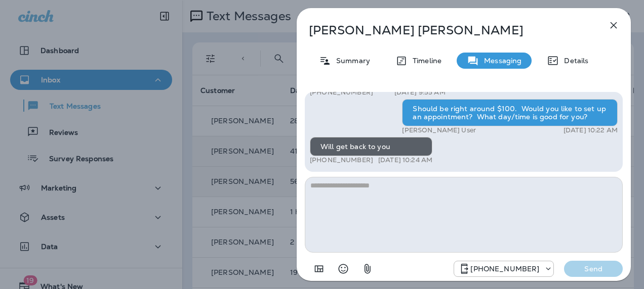  Describe the element at coordinates (510, 113) in the screenshot. I see `div: Should be right around $100. Would you like to set up an appointment? What day/time is good for you?` at that location.